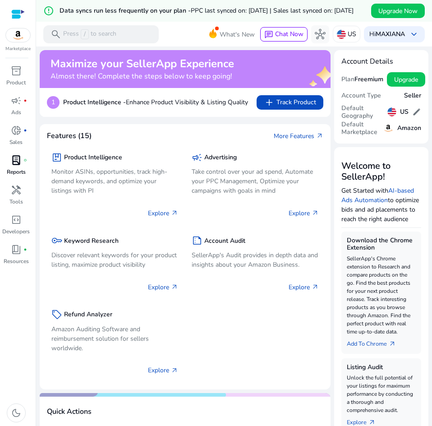 Image resolution: width=432 pixels, height=426 pixels. I want to click on p: Ads, so click(16, 112).